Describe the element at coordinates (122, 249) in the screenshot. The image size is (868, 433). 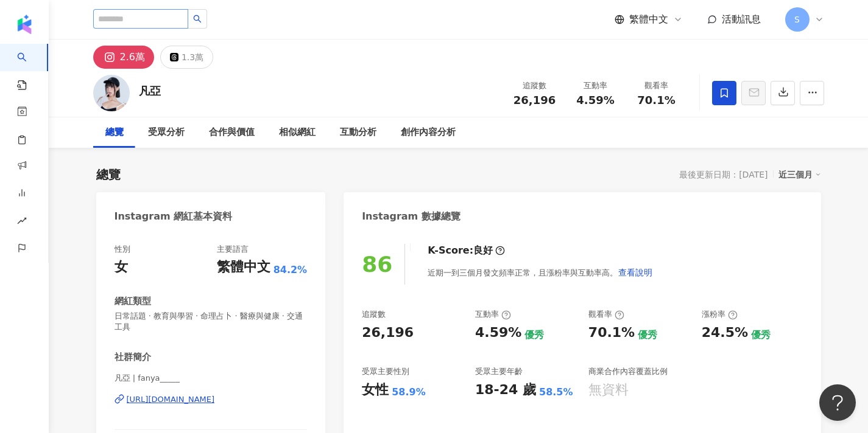
I see `div: 性別` at that location.